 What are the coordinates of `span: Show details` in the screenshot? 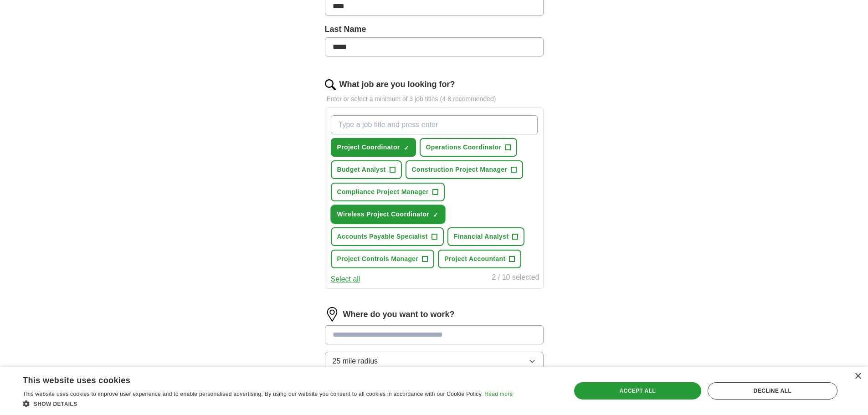 It's located at (56, 404).